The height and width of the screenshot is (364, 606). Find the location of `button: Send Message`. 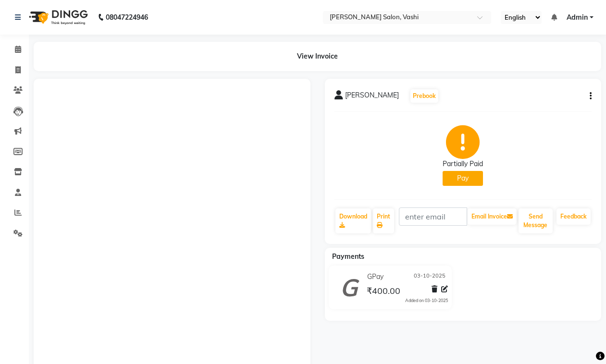

button: Send Message is located at coordinates (536, 221).